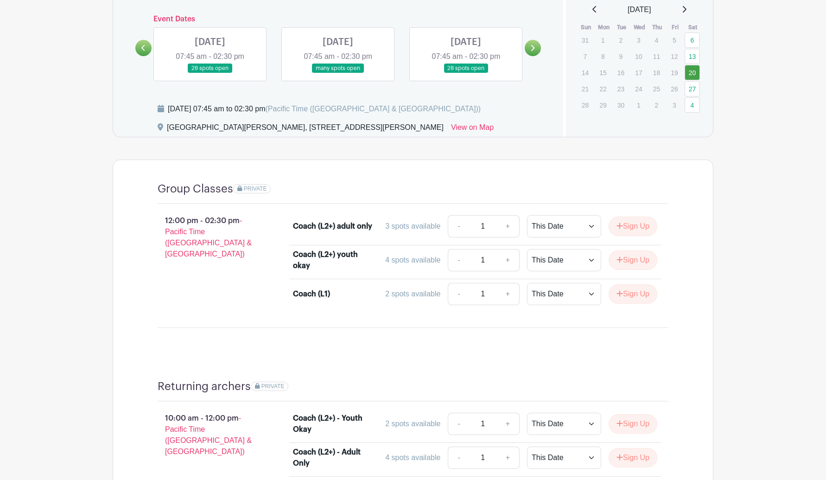 This screenshot has height=480, width=826. What do you see at coordinates (585, 105) in the screenshot?
I see `p: 28` at bounding box center [585, 105].